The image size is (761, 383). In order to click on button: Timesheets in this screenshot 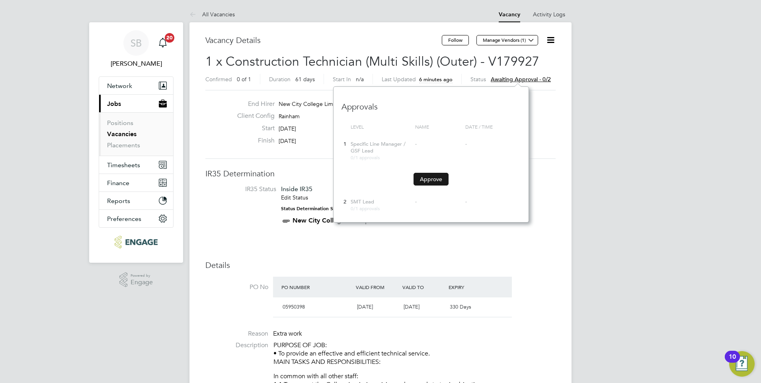, I will do `click(136, 165)`.